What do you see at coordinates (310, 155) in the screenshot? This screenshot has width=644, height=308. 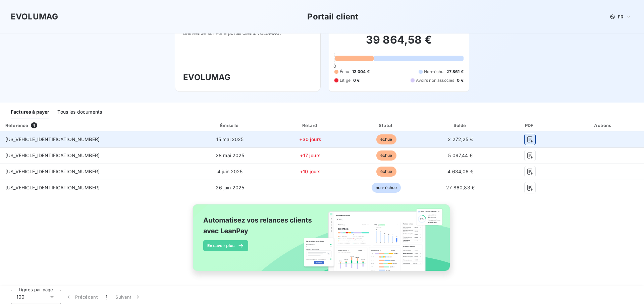 I see `span: +17 jours` at bounding box center [310, 155].